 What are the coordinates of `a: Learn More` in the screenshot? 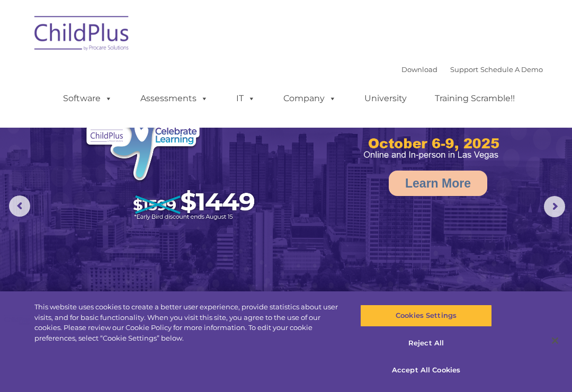 It's located at (438, 183).